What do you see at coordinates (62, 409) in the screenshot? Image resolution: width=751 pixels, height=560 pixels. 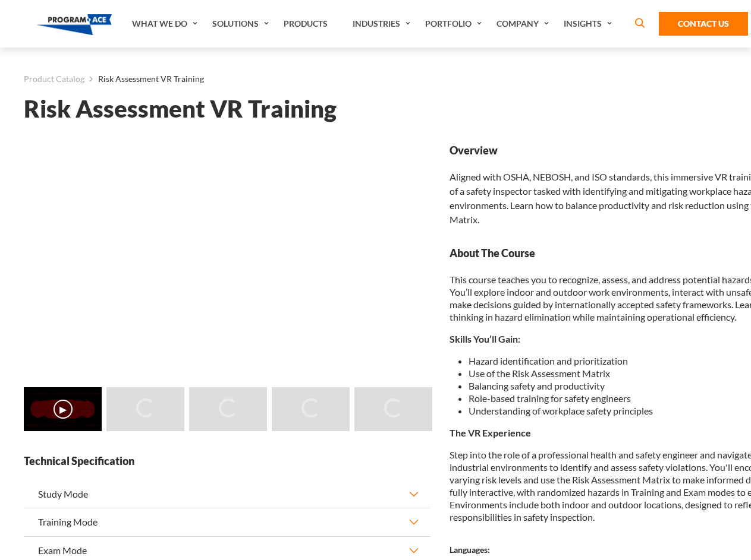 I see `img: Risk Assessment VR Training - Video 0` at bounding box center [62, 409].